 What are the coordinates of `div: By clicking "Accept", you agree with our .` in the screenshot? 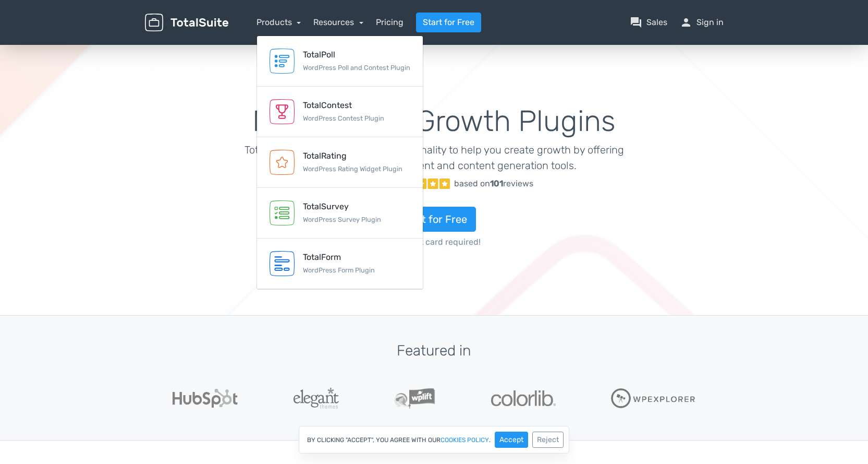 It's located at (434, 439).